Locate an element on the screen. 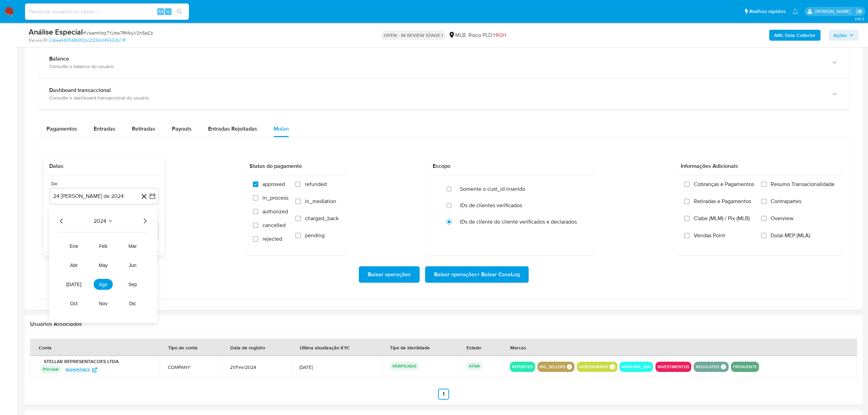 The height and width of the screenshot is (415, 868). span: Atalhos rápidos is located at coordinates (767, 11).